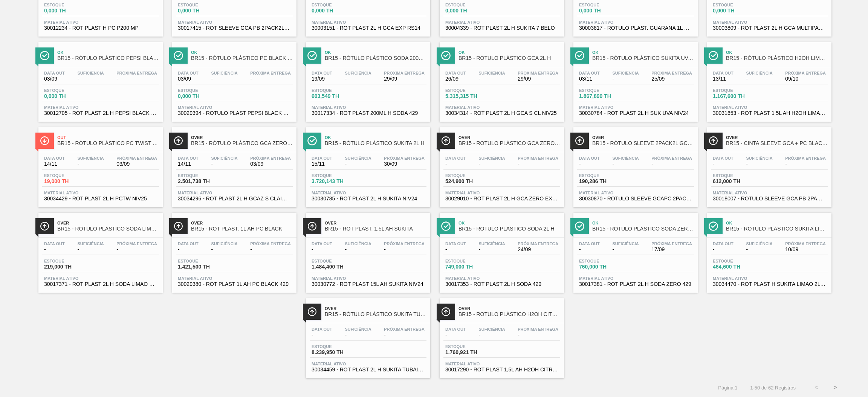 This screenshot has width=868, height=397. I want to click on span: 8.239,950 TH, so click(338, 352).